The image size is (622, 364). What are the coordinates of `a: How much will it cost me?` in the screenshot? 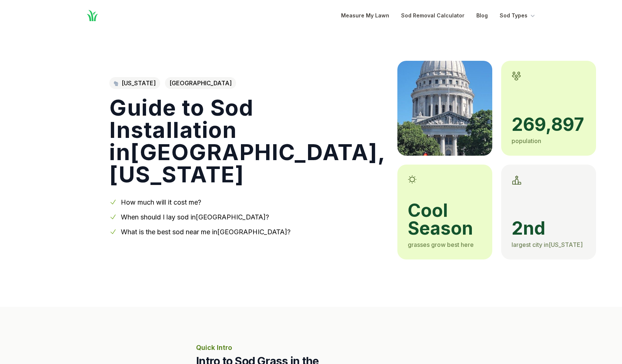 It's located at (161, 202).